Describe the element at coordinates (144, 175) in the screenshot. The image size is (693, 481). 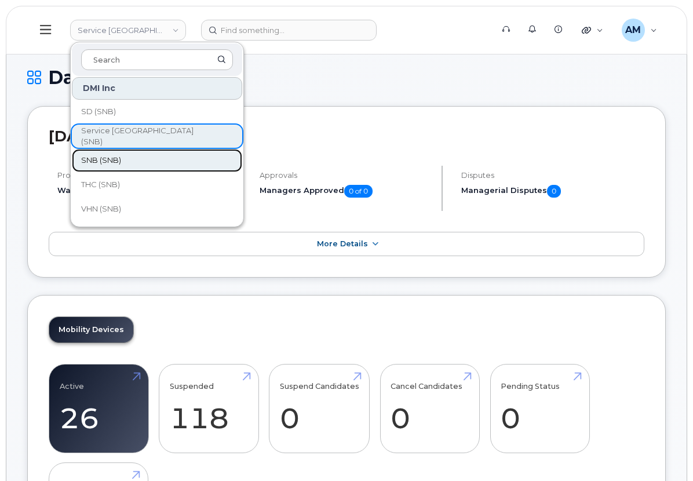
I see `h4: Process` at that location.